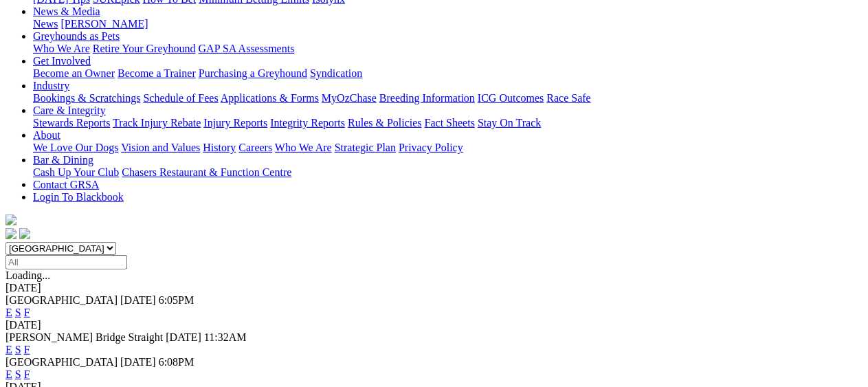  Describe the element at coordinates (144, 48) in the screenshot. I see `a: Retire Your Greyhound` at that location.